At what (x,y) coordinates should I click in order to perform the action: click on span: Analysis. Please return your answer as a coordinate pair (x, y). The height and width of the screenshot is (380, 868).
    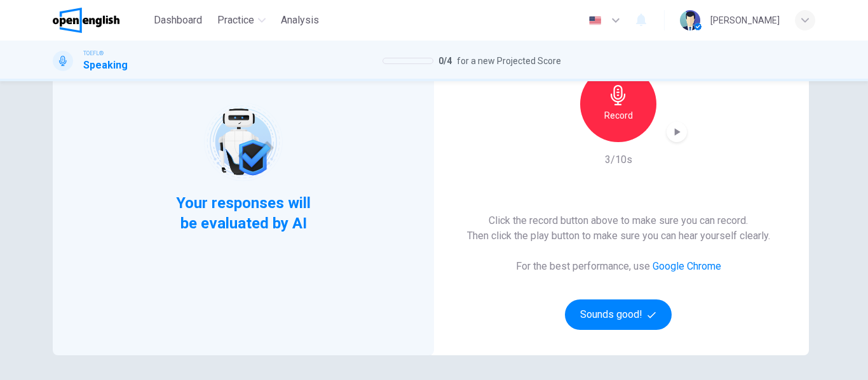
    Looking at the image, I should click on (300, 20).